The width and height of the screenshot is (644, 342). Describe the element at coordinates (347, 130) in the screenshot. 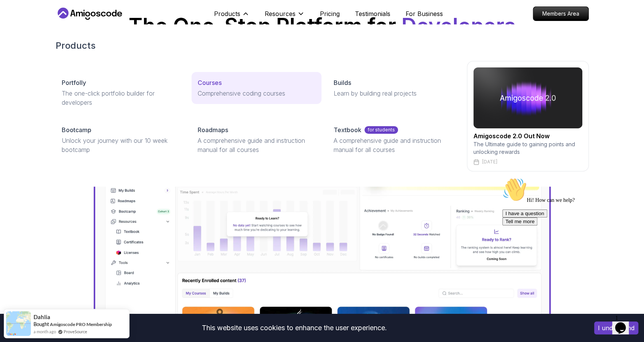

I see `p: Textbook` at that location.